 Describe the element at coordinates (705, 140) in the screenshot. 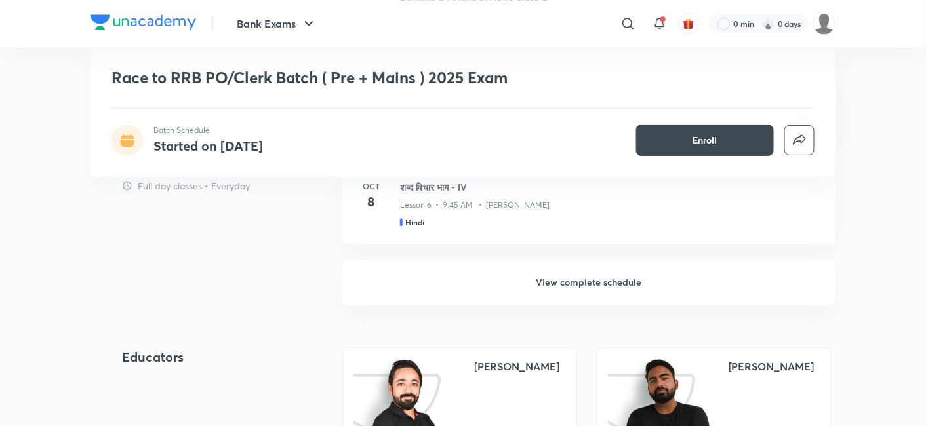

I see `span: Enroll` at that location.